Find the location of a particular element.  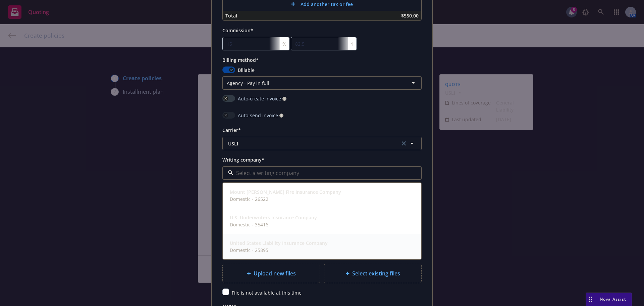

span: Nova Assist is located at coordinates (613, 299).